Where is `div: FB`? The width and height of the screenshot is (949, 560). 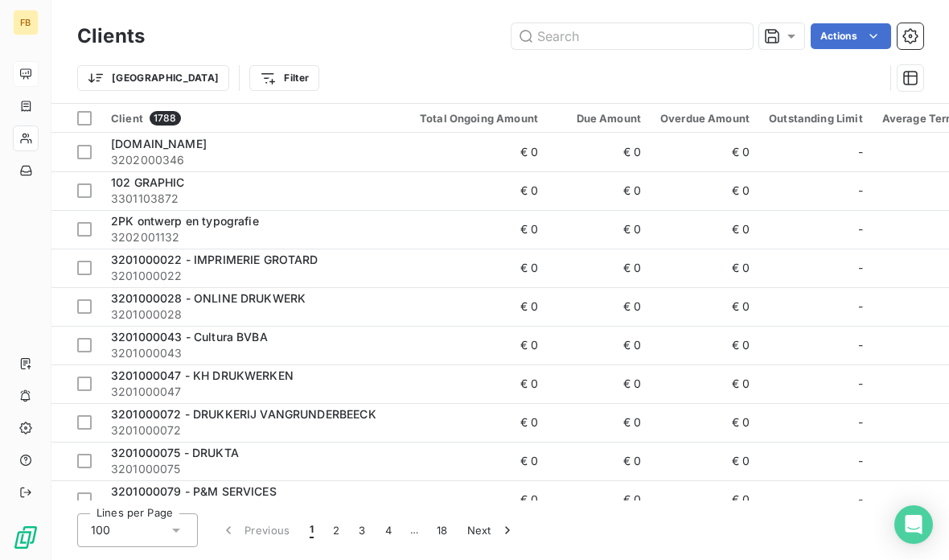
div: FB is located at coordinates (26, 22).